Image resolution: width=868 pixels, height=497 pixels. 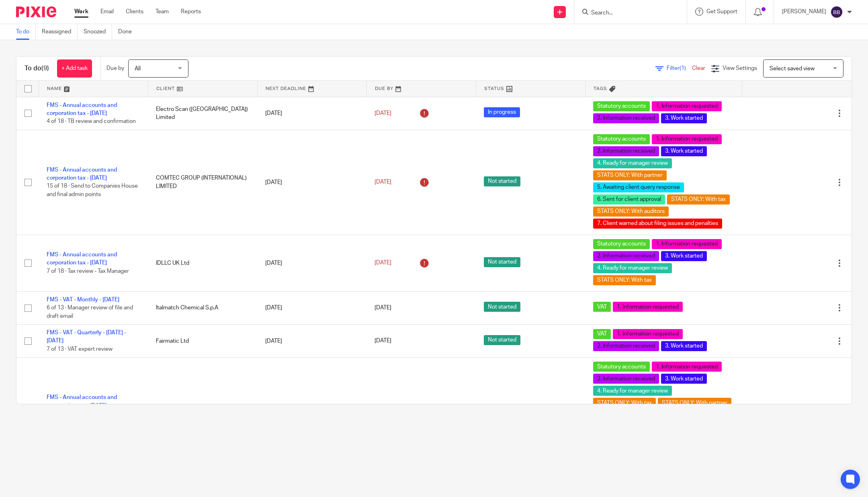 I want to click on td: COMTEC GROUP (INTERNATIONAL) LIMITED, so click(x=203, y=182).